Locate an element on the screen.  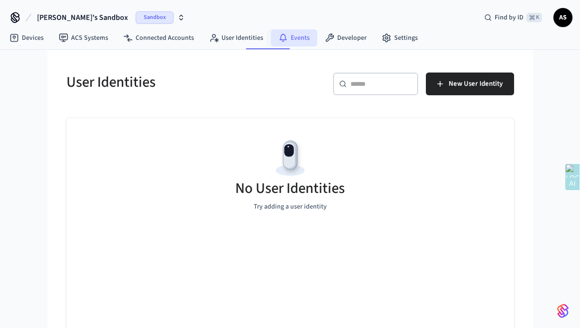
p: Try adding a user identity is located at coordinates (290, 207).